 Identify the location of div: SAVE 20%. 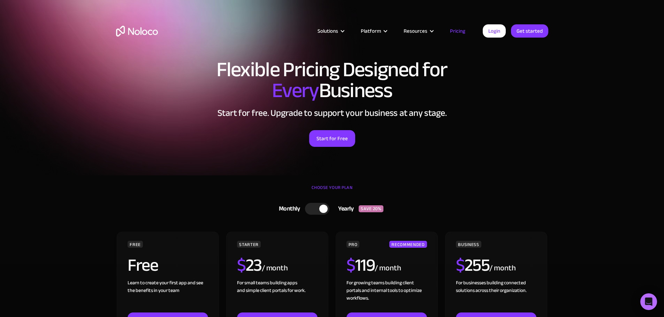
(371, 209).